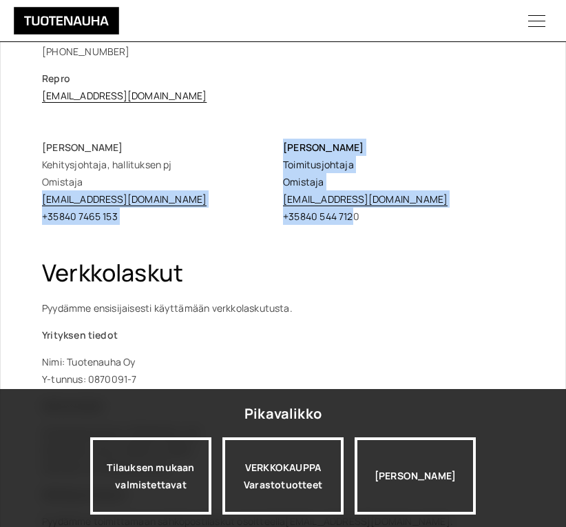 The image size is (566, 527). What do you see at coordinates (283, 272) in the screenshot?
I see `h2: Verkkolaskut` at bounding box center [283, 272].